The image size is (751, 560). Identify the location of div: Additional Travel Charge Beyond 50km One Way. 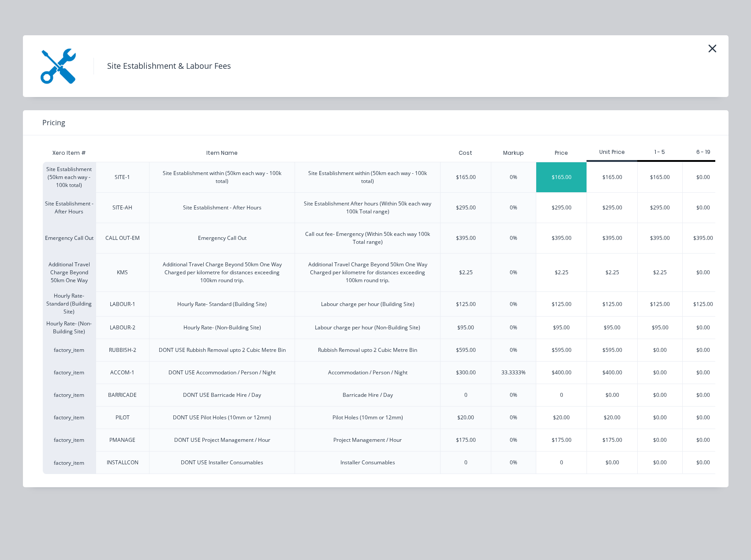
(69, 272).